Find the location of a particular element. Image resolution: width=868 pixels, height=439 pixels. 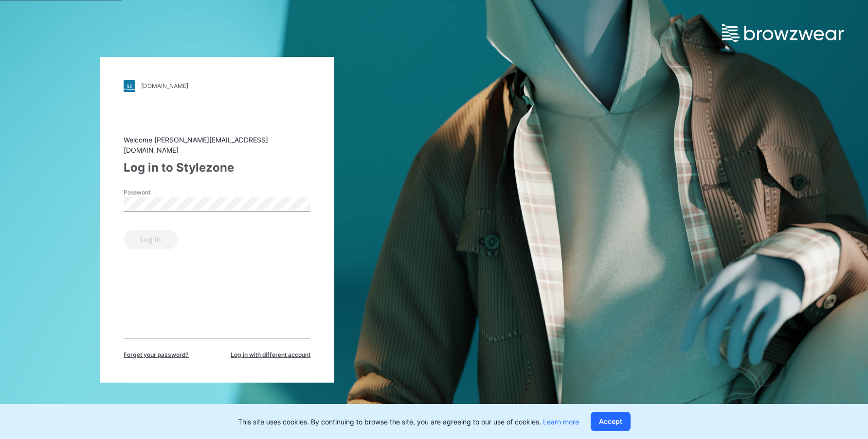

div: Log in to Stylezone is located at coordinates (217, 168).